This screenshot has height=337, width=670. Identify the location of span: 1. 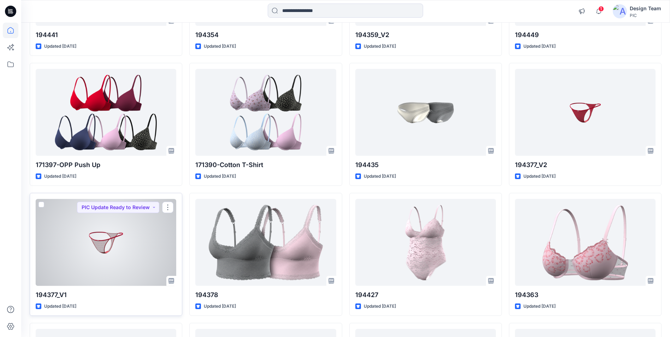
(601, 9).